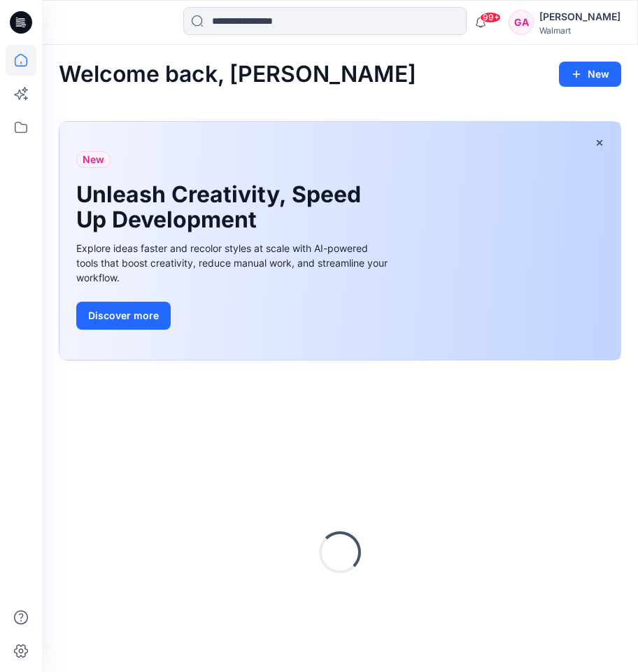  What do you see at coordinates (223, 208) in the screenshot?
I see `h1: Unleash Creativity, Speed Up Development` at bounding box center [223, 208].